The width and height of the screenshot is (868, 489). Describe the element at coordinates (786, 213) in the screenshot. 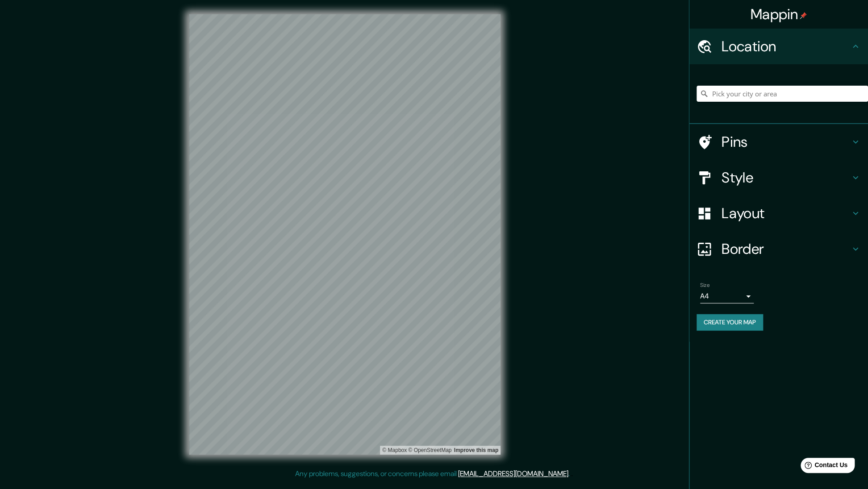

I see `h4: Layout` at that location.